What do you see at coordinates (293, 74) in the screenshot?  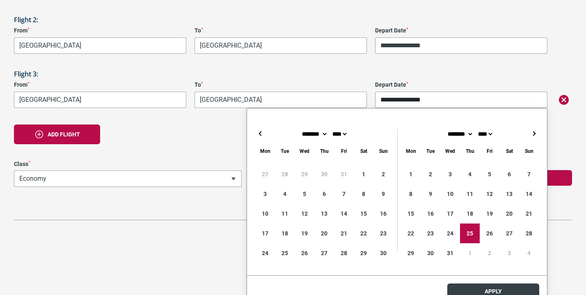 I see `h3: Flight 3:` at bounding box center [293, 74].